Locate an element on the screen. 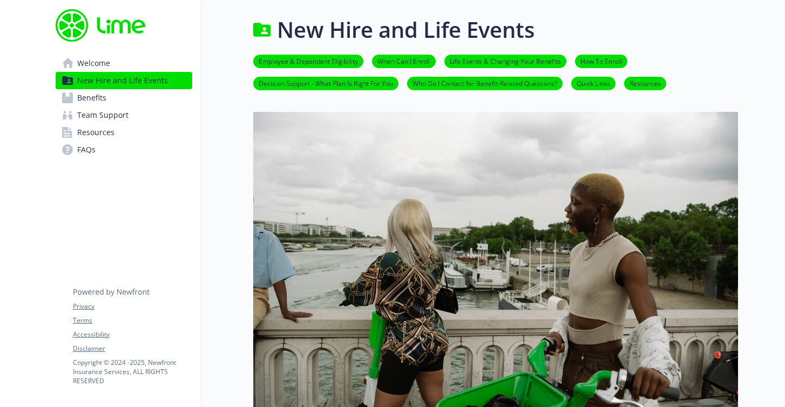 This screenshot has width=785, height=407. span: Team Support is located at coordinates (103, 115).